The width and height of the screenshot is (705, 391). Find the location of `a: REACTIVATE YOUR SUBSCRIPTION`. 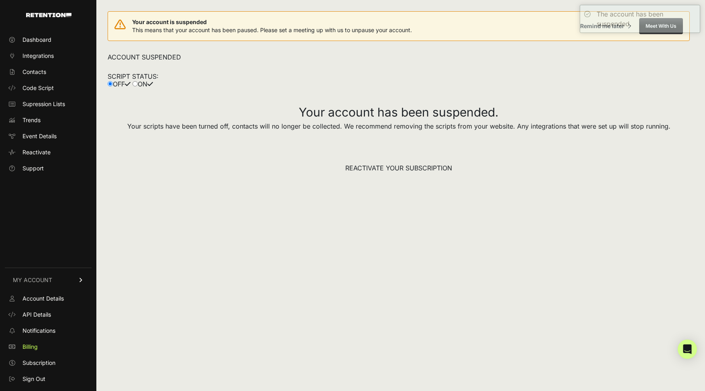

a: REACTIVATE YOUR SUBSCRIPTION is located at coordinates (399, 168).